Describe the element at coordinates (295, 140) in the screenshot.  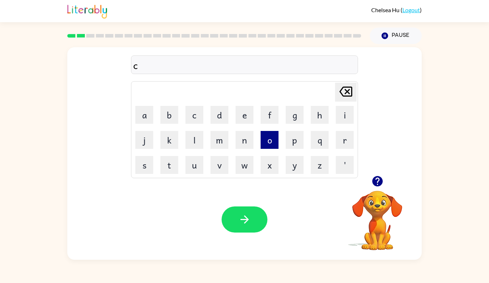
I see `button: p` at that location.